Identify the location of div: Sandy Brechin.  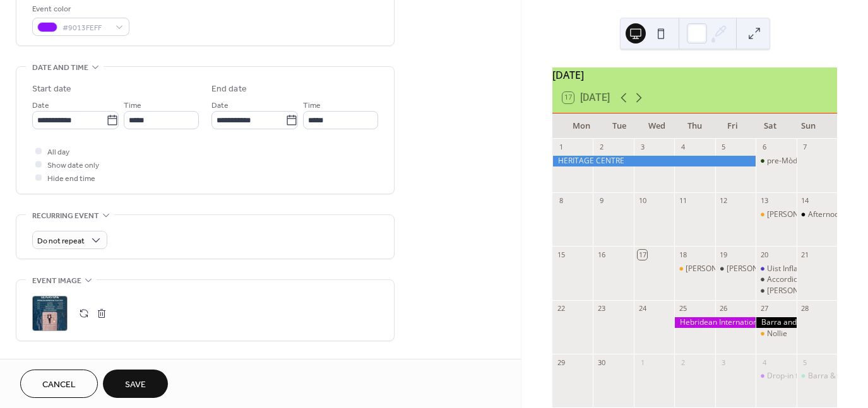
(694, 269).